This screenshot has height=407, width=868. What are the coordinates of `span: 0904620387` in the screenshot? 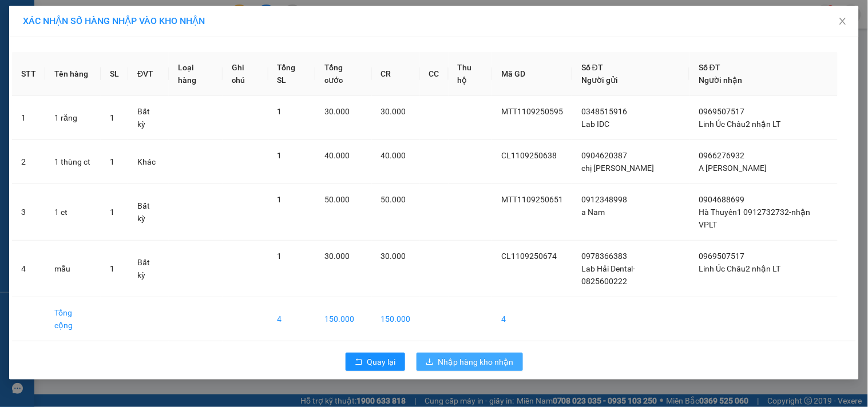 It's located at (605, 156).